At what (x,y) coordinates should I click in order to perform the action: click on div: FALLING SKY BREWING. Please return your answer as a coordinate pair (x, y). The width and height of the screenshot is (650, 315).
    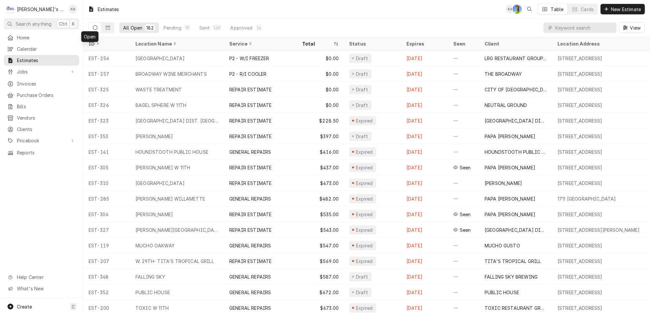
    Looking at the image, I should click on (511, 277).